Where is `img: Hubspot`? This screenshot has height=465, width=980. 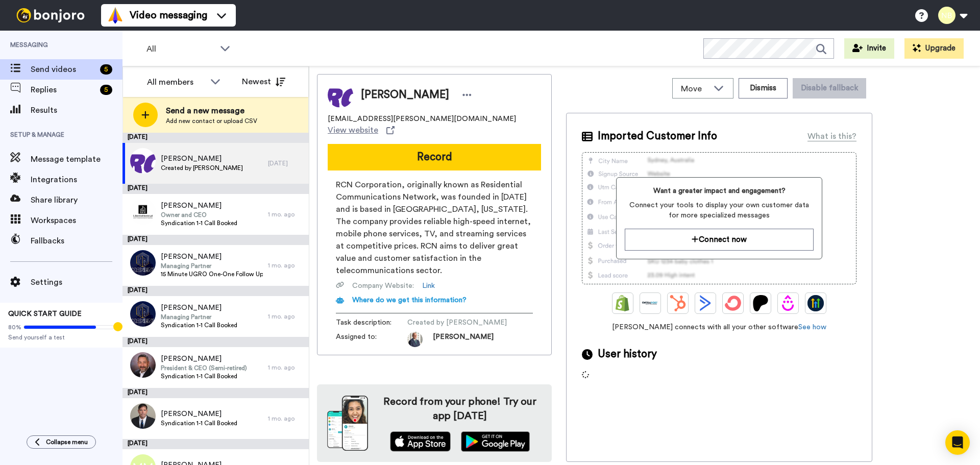 img: Hubspot is located at coordinates (677, 303).